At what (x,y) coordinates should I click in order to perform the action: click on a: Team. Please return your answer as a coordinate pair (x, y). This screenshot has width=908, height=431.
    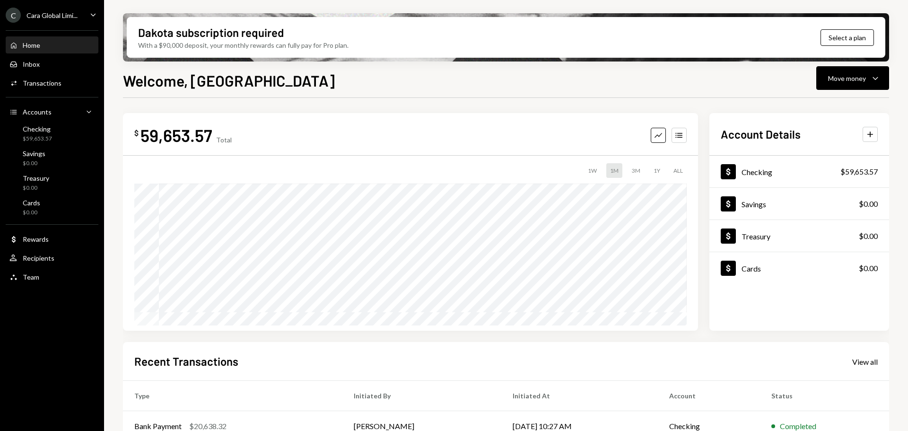
    Looking at the image, I should click on (52, 277).